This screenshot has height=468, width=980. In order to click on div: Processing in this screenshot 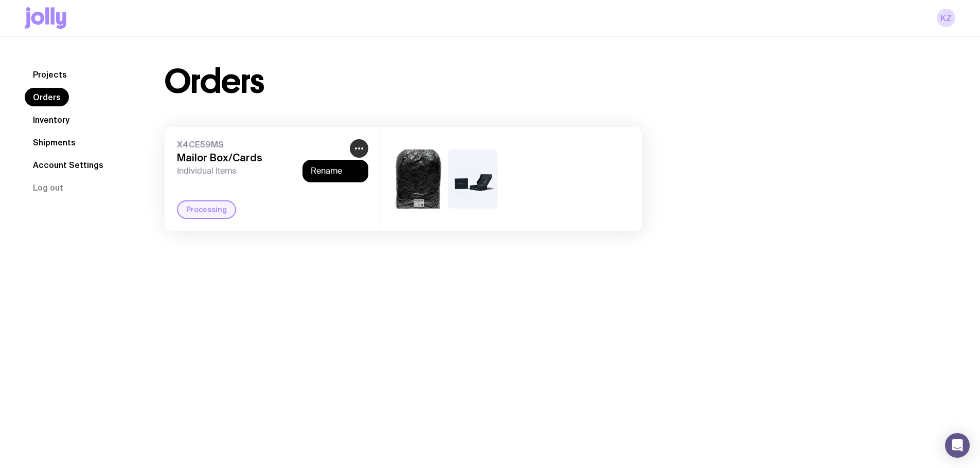, I will do `click(206, 210)`.